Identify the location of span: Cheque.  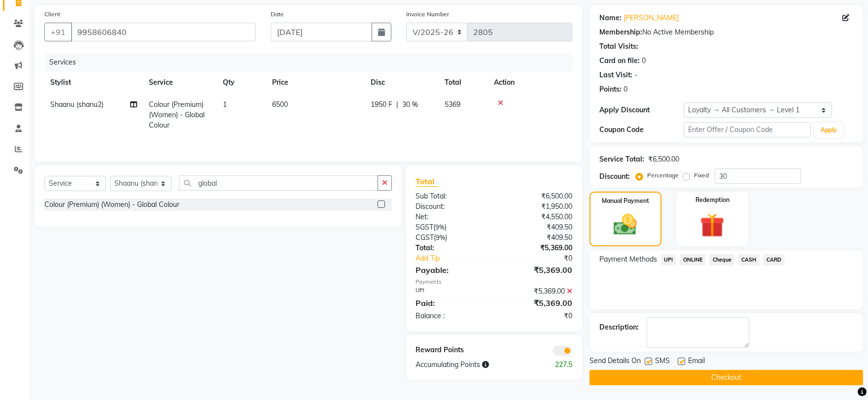
(722, 259).